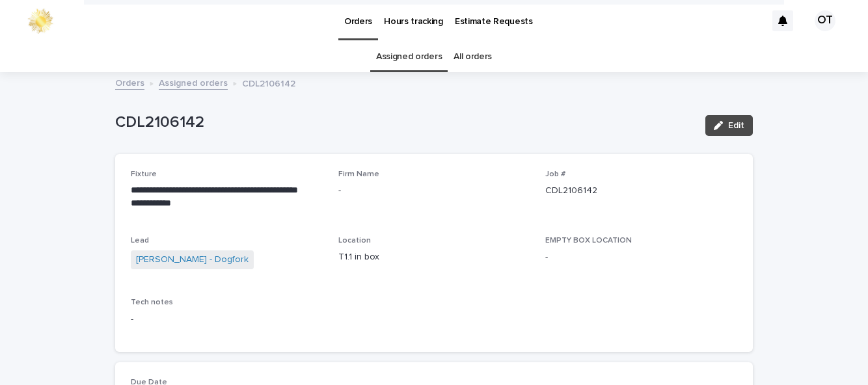 This screenshot has height=385, width=868. What do you see at coordinates (140, 241) in the screenshot?
I see `span: Lead` at bounding box center [140, 241].